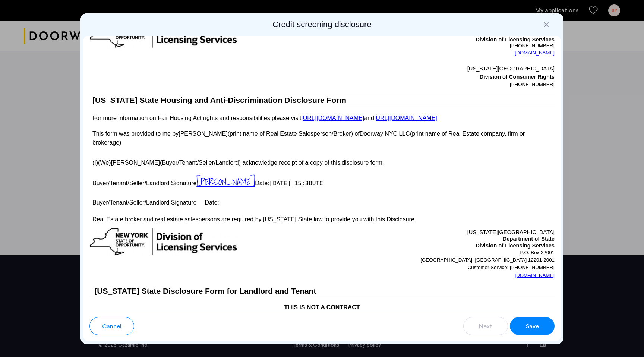  I want to click on span: Buyer/Tenant/Seller/Landlord Signature, so click(144, 183).